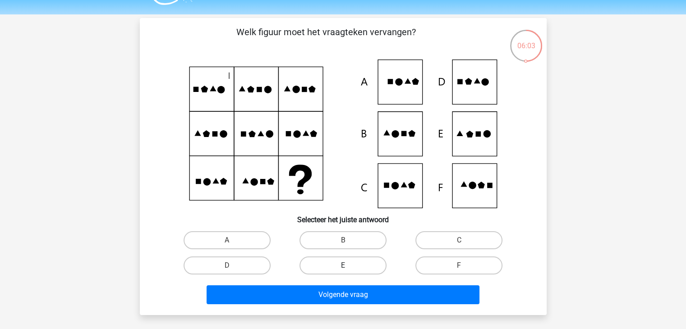 The width and height of the screenshot is (686, 329). Describe the element at coordinates (343, 216) in the screenshot. I see `h6: Selecteer het juiste antwoord` at that location.